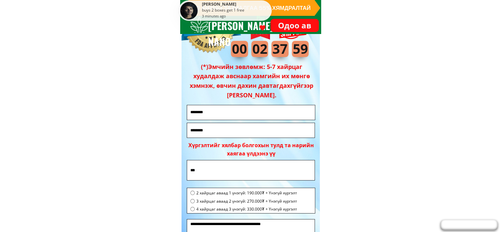 Image resolution: width=501 pixels, height=232 pixels. What do you see at coordinates (252, 81) in the screenshot?
I see `h3: (*)Эмчийн зөвлөмж: 5-7 хайрцаг худалдаж авснаар хамгийн их мөнгө хэмнэж, өвчин дахин давтагдахгүй...` at bounding box center [252, 81].